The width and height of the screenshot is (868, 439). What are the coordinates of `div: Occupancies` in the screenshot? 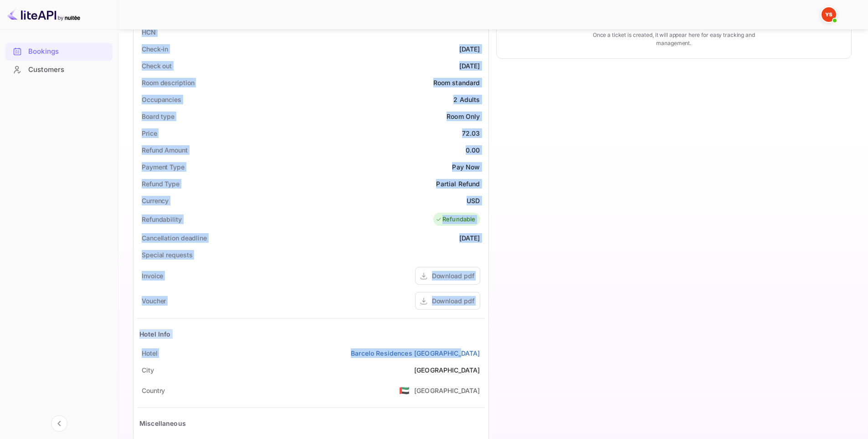 It's located at (161, 99).